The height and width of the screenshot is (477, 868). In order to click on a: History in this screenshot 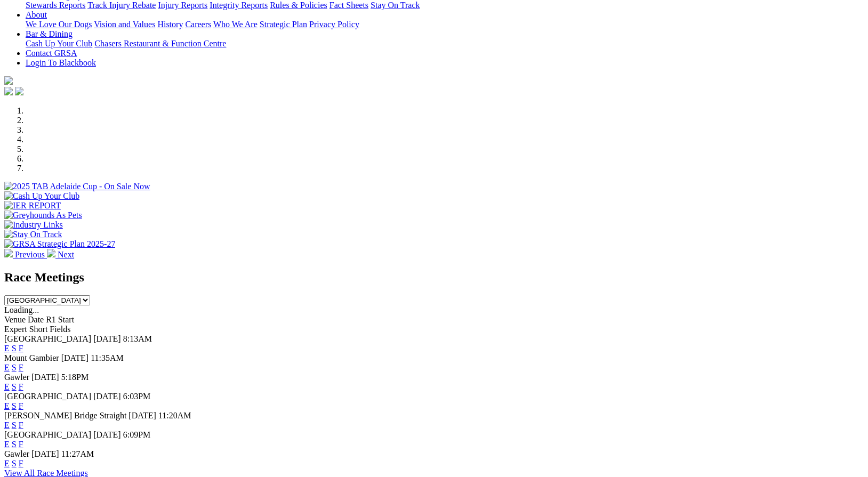, I will do `click(170, 24)`.